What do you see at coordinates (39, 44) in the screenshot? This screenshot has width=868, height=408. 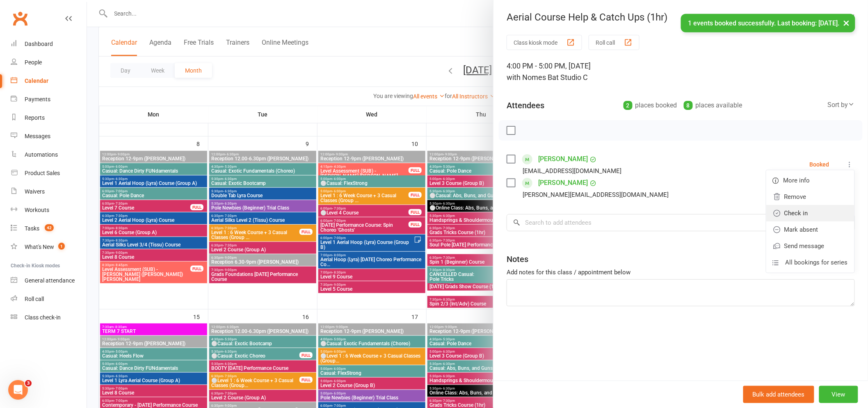 I see `div: Dashboard` at bounding box center [39, 44].